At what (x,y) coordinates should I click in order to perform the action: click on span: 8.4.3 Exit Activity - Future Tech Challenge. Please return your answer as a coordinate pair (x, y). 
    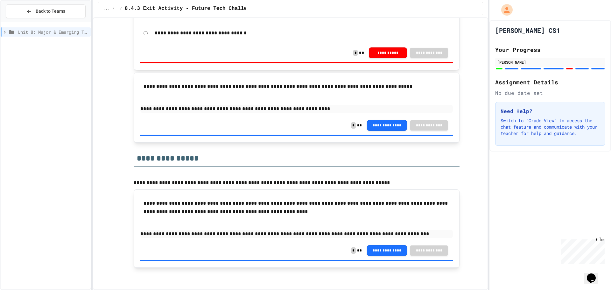
    Looking at the image, I should click on (190, 9).